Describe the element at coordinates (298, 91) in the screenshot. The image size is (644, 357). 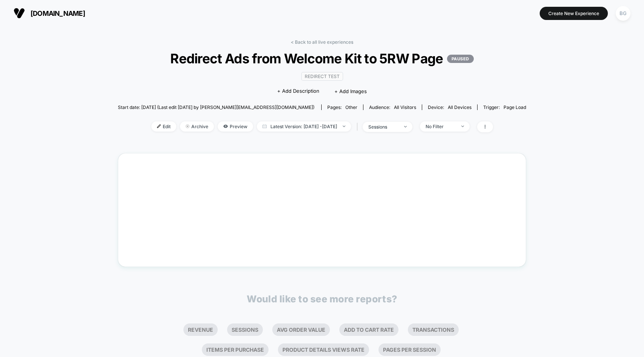
I see `span: + Add Description` at that location.